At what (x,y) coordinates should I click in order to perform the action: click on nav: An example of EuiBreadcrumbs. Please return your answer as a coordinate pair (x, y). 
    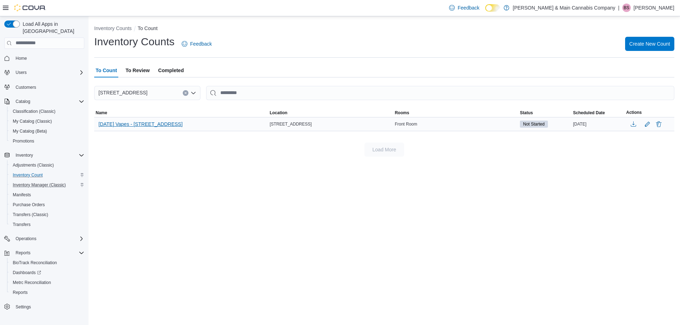
    Looking at the image, I should click on (384, 29).